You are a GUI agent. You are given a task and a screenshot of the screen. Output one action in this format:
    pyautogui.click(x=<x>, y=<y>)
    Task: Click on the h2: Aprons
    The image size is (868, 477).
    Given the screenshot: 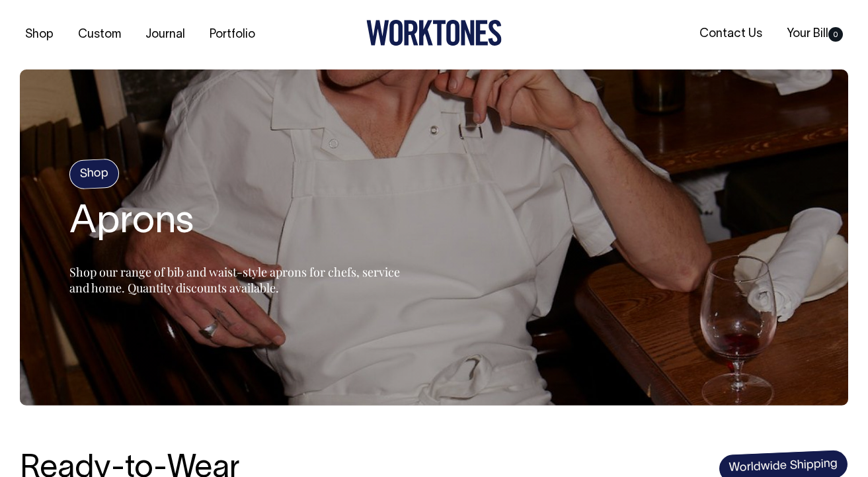 What is the action you would take?
    pyautogui.click(x=235, y=223)
    